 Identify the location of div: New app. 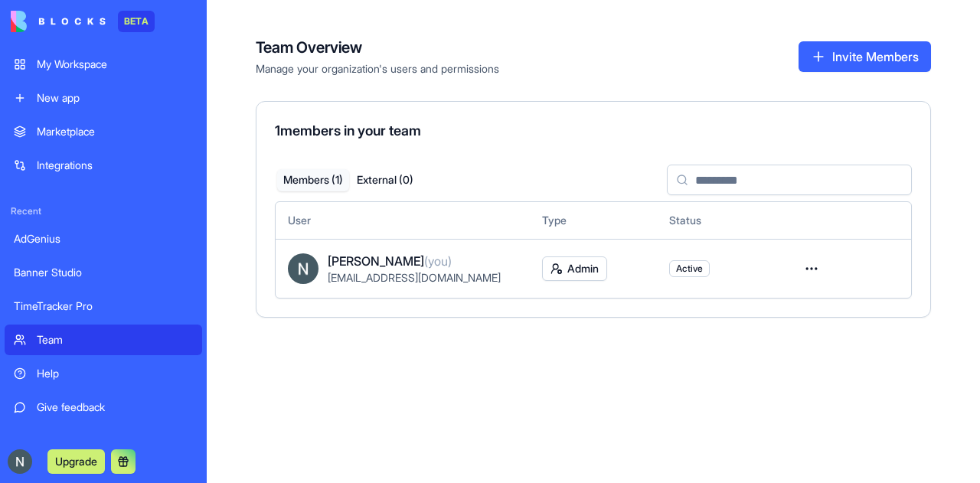
(115, 98).